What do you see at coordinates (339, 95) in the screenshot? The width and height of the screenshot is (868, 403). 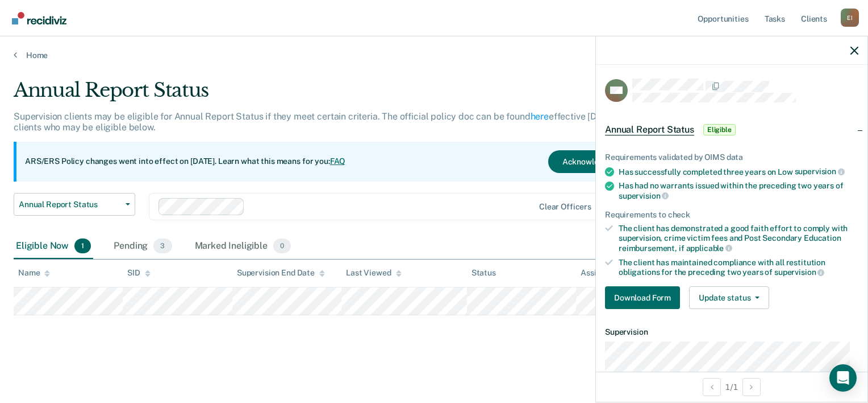 I see `div: Annual Report Status` at bounding box center [339, 95].